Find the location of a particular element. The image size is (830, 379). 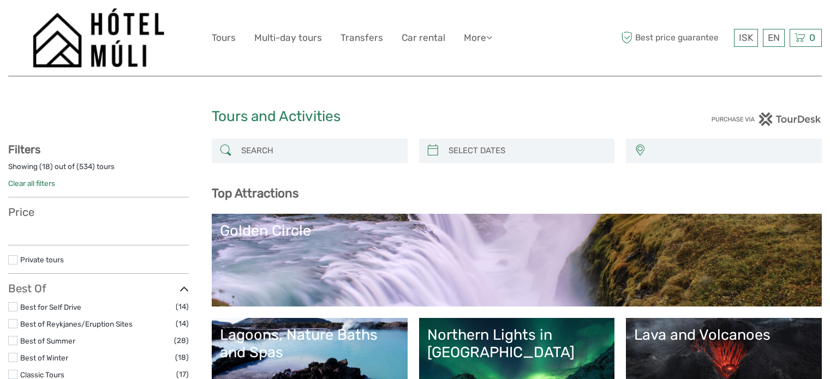

b: Top Attractions is located at coordinates (255, 193).